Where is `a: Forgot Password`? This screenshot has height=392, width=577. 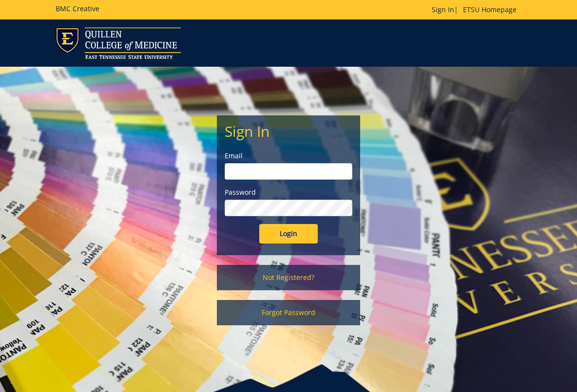 a: Forgot Password is located at coordinates (288, 313).